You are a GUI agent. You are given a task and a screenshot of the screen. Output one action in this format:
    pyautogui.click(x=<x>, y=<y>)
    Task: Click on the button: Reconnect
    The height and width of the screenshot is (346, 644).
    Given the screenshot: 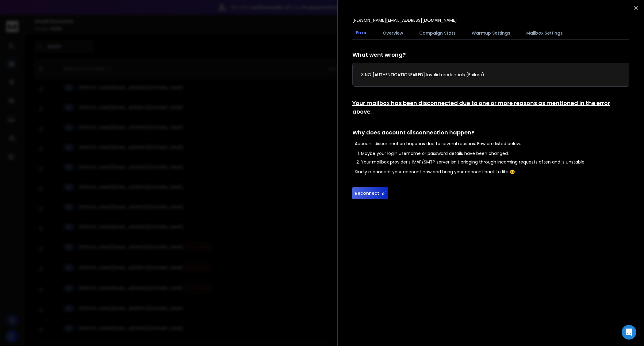 What is the action you would take?
    pyautogui.click(x=370, y=193)
    